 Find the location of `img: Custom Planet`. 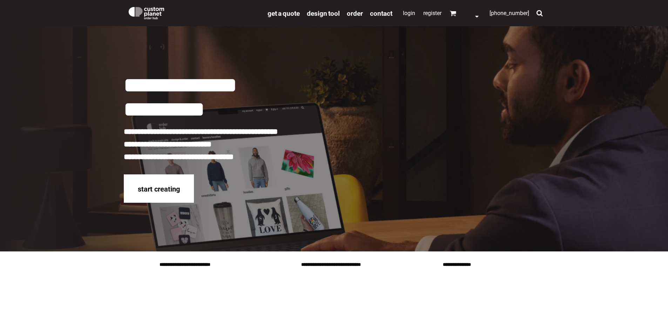

img: Custom Planet is located at coordinates (146, 12).